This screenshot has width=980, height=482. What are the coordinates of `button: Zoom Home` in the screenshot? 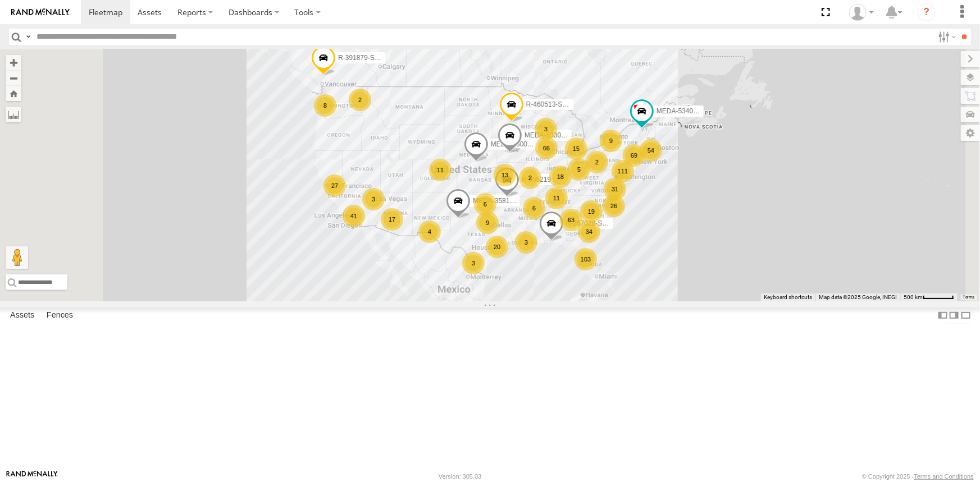 It's located at (13, 93).